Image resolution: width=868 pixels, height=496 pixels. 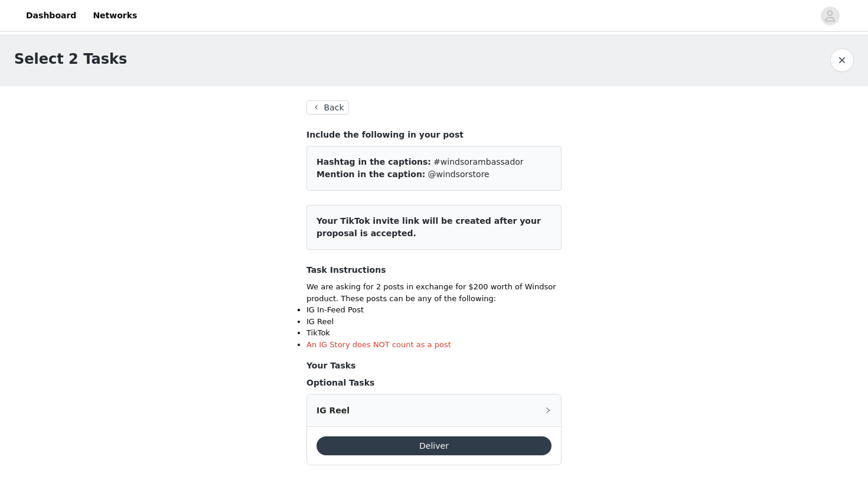 I want to click on a: Dashboard, so click(x=51, y=15).